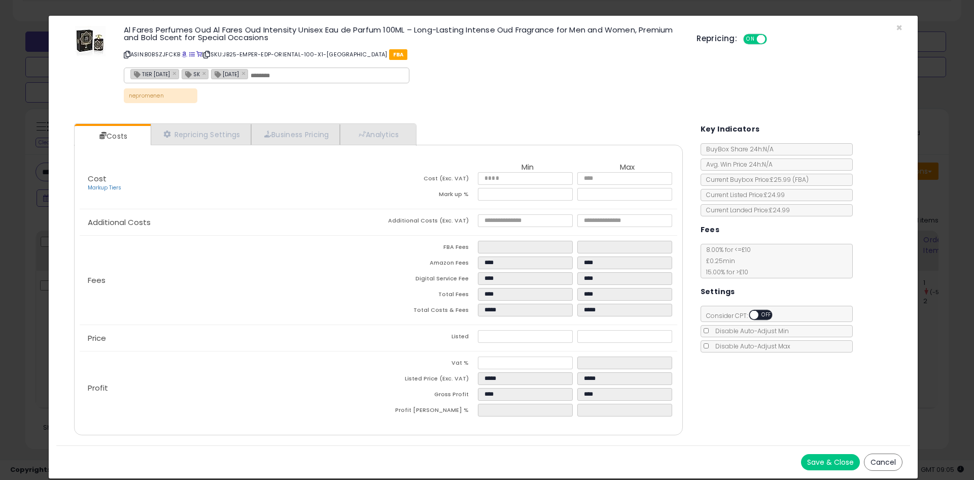 This screenshot has width=974, height=480. What do you see at coordinates (428, 295) in the screenshot?
I see `td: Total Fees` at bounding box center [428, 295].